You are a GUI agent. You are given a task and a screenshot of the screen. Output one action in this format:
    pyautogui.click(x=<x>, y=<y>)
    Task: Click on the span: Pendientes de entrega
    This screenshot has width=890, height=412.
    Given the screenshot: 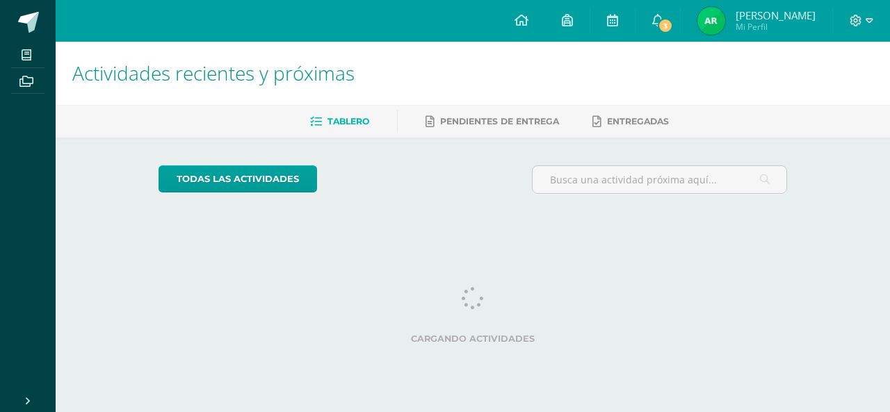 What is the action you would take?
    pyautogui.click(x=499, y=121)
    